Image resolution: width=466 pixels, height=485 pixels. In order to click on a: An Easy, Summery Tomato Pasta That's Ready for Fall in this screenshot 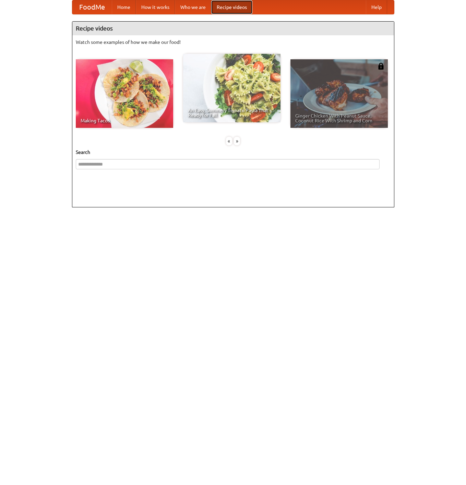, I will do `click(232, 88)`.